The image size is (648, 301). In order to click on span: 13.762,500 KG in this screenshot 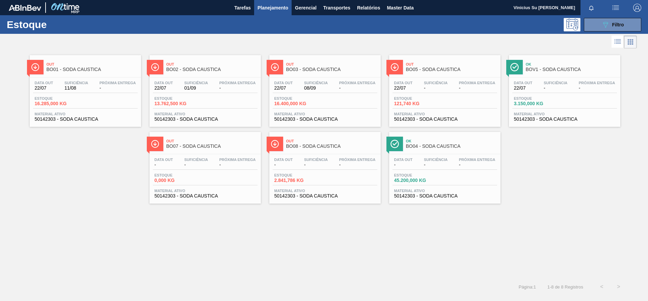, I will do `click(178, 103)`.